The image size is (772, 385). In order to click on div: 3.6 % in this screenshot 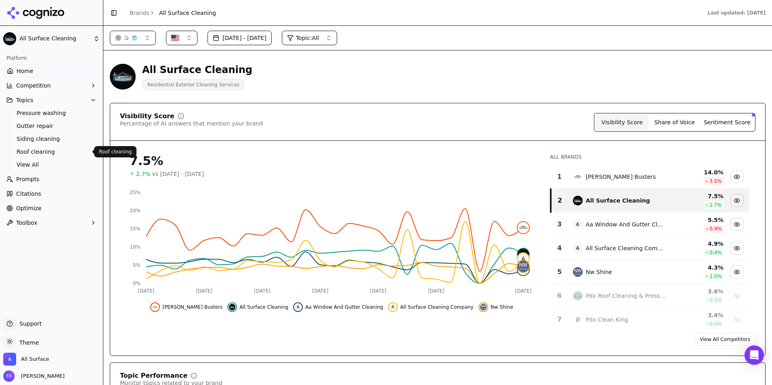, I will do `click(697, 291)`.